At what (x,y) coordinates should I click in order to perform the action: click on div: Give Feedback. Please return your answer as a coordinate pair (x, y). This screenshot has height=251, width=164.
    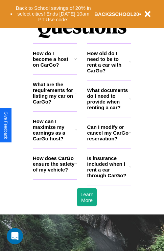
    Looking at the image, I should click on (6, 125).